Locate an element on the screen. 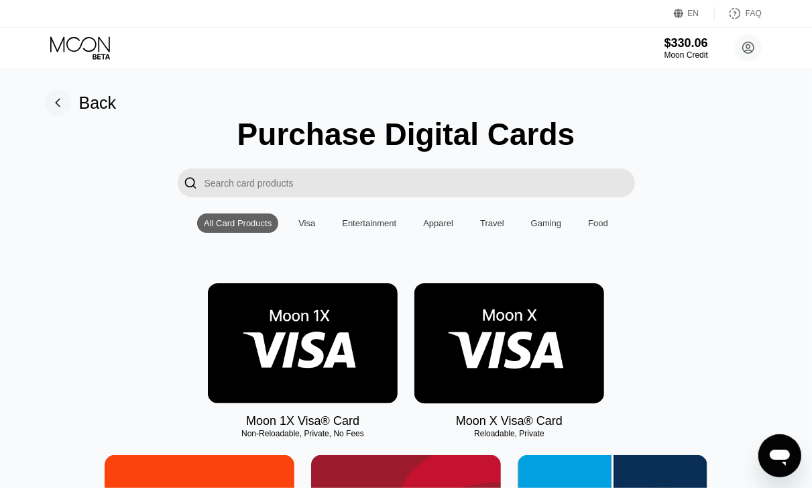 The image size is (812, 488). input: Search card products is located at coordinates (420, 182).